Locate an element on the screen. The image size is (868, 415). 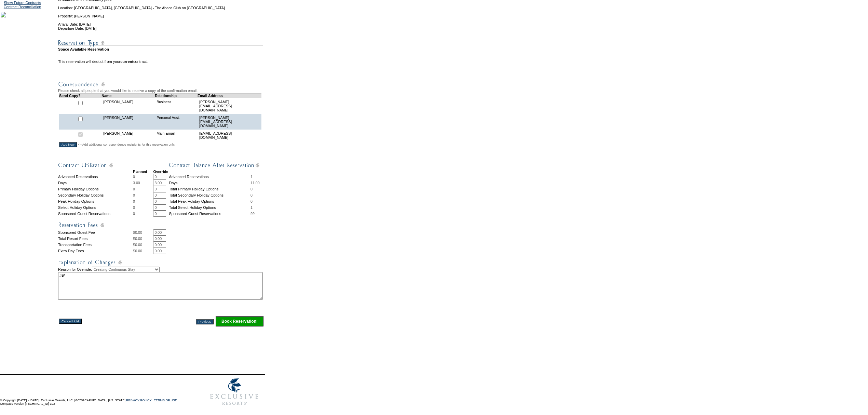
input: Cancel Hold is located at coordinates (70, 322).